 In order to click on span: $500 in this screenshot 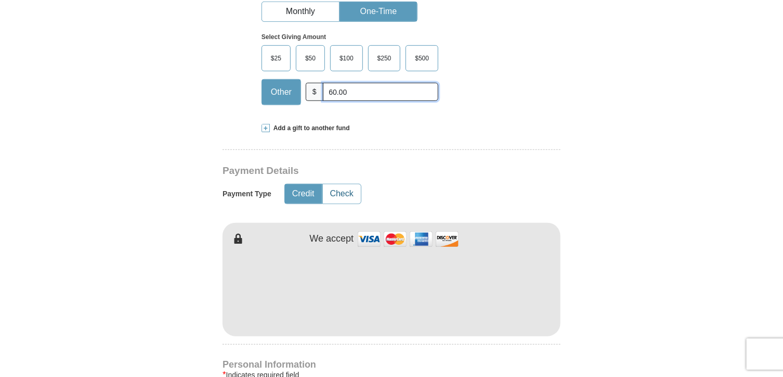, I will do `click(422, 58)`.